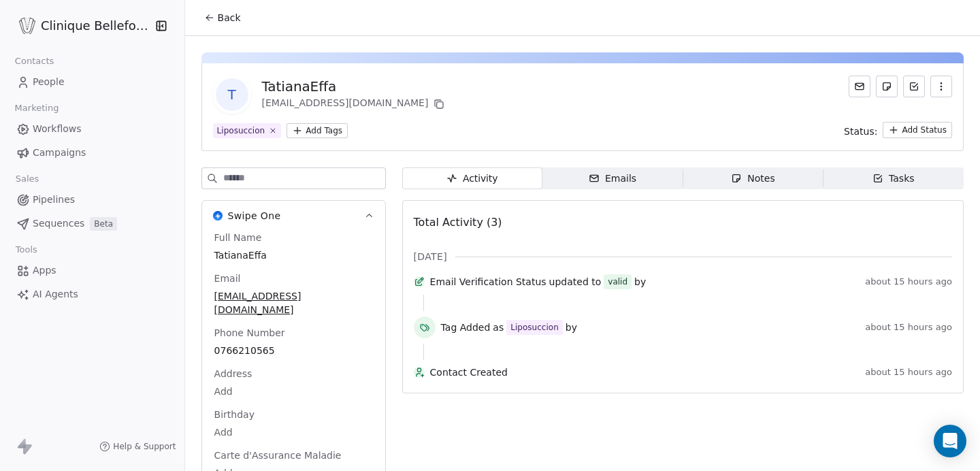  Describe the element at coordinates (92, 223) in the screenshot. I see `a: SequencesBeta` at that location.